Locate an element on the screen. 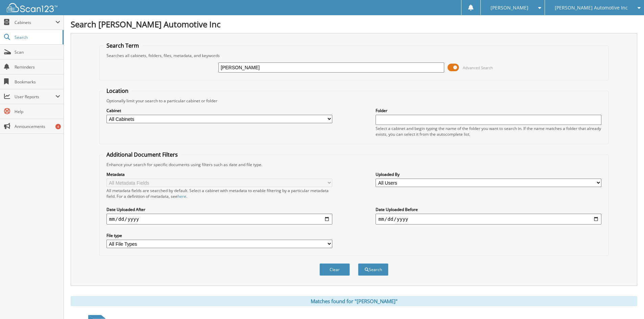 This screenshot has width=644, height=319. legend: Location is located at coordinates (117, 91).